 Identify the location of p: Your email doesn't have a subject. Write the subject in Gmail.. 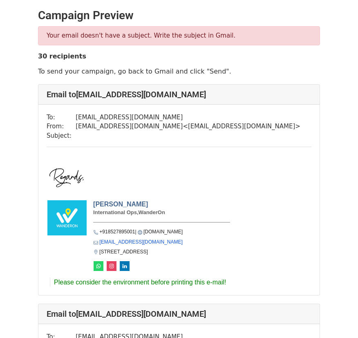
(179, 36).